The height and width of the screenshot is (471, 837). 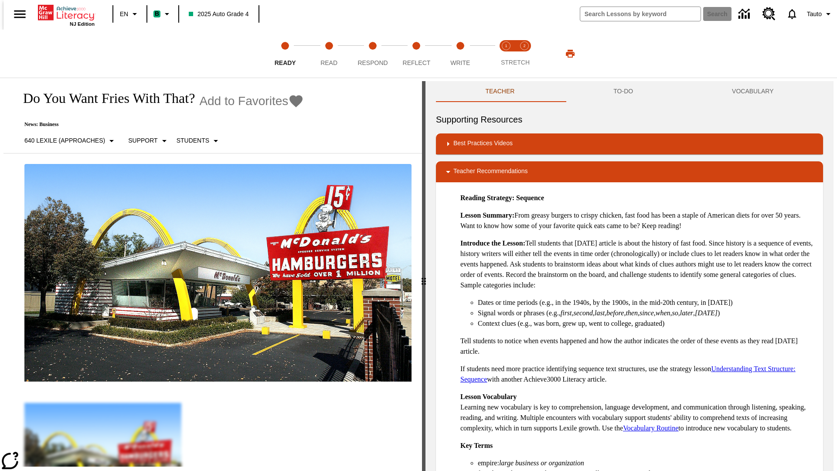 I want to click on button: VOCABULARY, so click(x=752, y=92).